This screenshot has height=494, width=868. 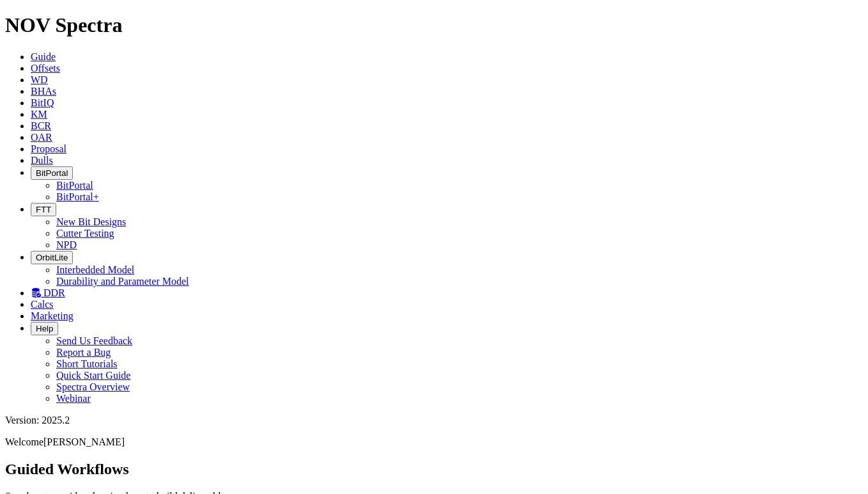 I want to click on a: BCR, so click(x=41, y=126).